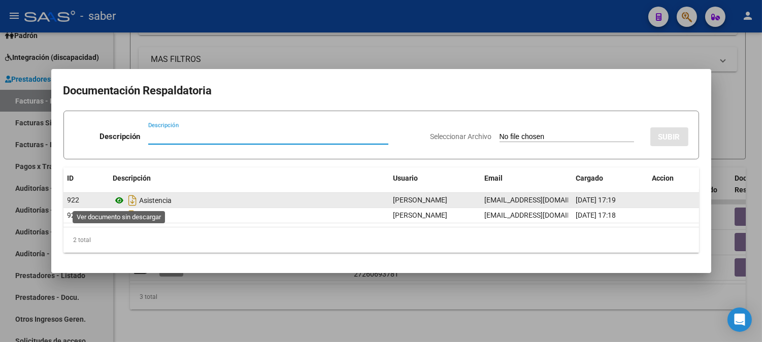 Image resolution: width=762 pixels, height=342 pixels. Describe the element at coordinates (132, 178) in the screenshot. I see `span: Descripción` at that location.